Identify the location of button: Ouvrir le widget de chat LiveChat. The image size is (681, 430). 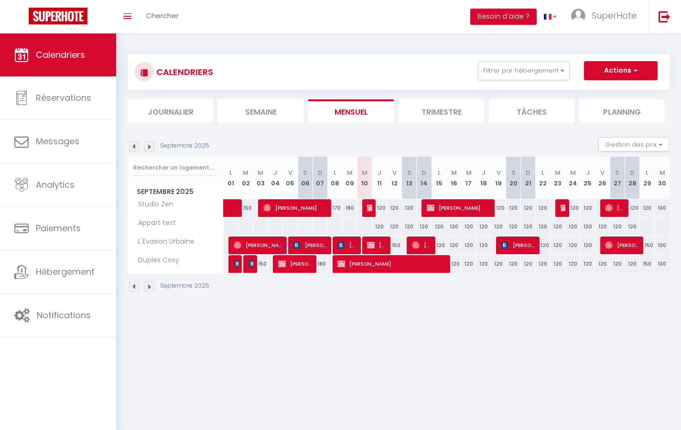
(22, 18).